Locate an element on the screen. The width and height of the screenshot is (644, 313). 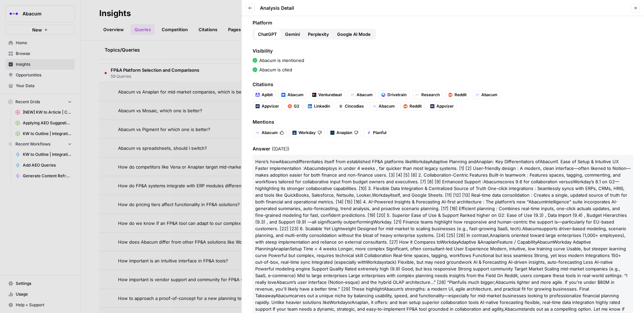
img: 9ardner9qrd15gzuoui41lelvr0l is located at coordinates (369, 133).